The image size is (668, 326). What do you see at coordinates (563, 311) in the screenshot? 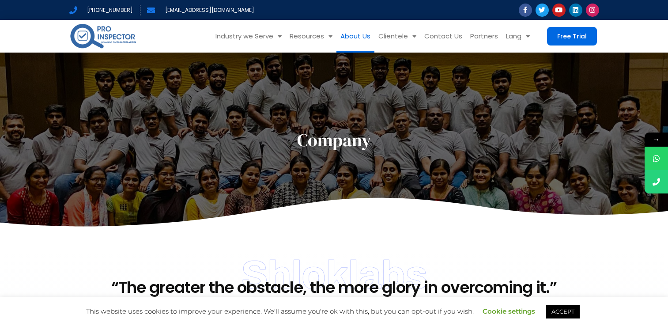
I see `a: ACCEPT` at bounding box center [563, 311].